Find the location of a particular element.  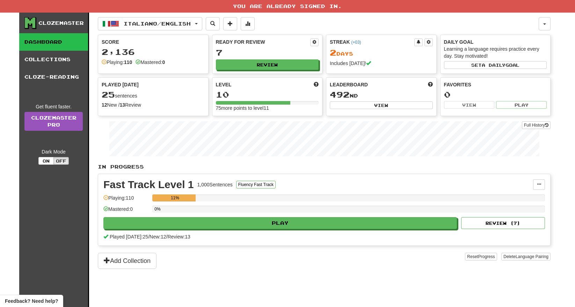

span: Score more points to level up is located at coordinates (316, 84).